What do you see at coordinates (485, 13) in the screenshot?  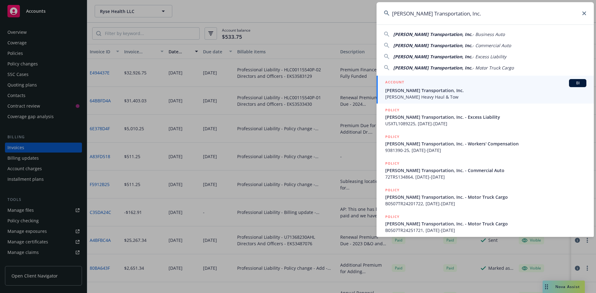 I see `input: Search...` at bounding box center [485, 13].